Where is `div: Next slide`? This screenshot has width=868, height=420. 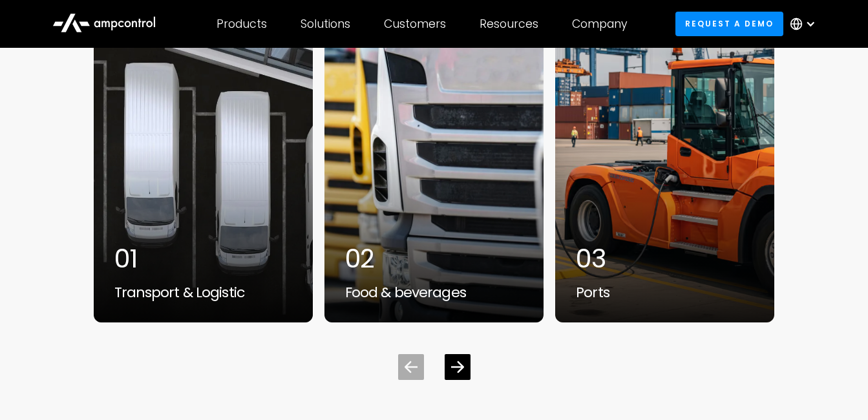
div: Next slide is located at coordinates (457, 367).